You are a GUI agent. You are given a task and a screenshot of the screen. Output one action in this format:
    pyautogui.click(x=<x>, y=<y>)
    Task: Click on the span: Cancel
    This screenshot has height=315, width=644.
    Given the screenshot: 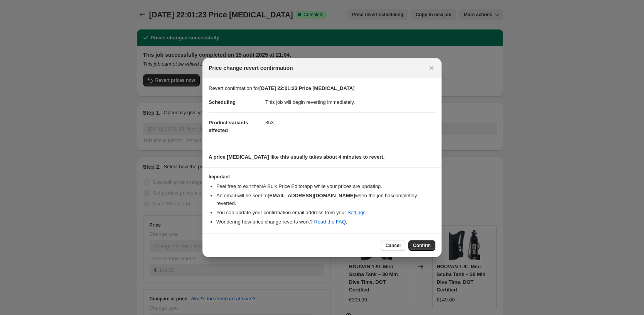 What is the action you would take?
    pyautogui.click(x=393, y=245)
    